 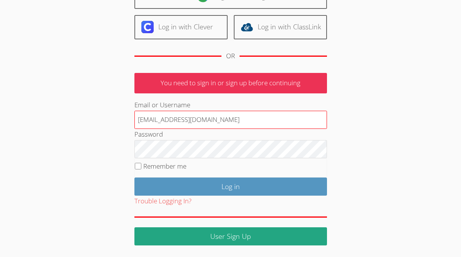 What do you see at coordinates (231, 236) in the screenshot?
I see `a: User Sign Up` at bounding box center [231, 236].